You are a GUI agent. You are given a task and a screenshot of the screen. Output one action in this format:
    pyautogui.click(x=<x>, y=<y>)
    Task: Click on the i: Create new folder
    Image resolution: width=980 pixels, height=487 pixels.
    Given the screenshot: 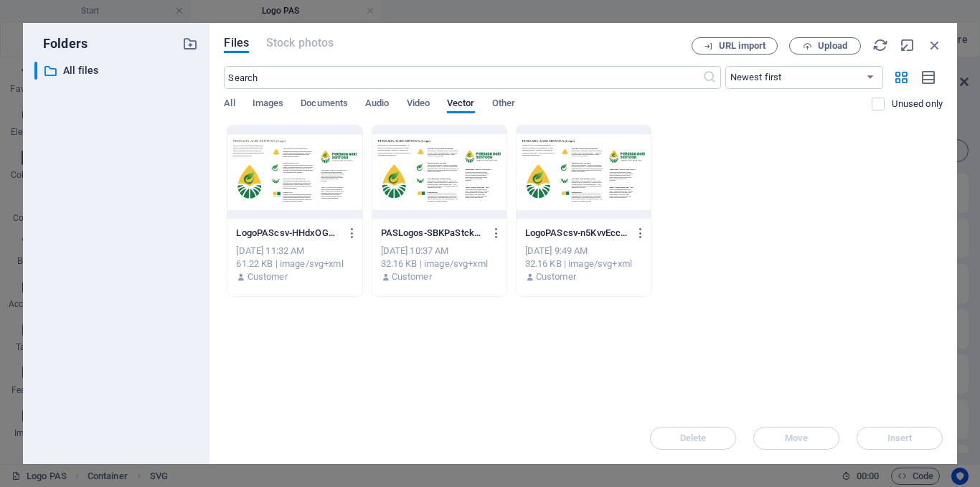 What is the action you would take?
    pyautogui.click(x=190, y=44)
    